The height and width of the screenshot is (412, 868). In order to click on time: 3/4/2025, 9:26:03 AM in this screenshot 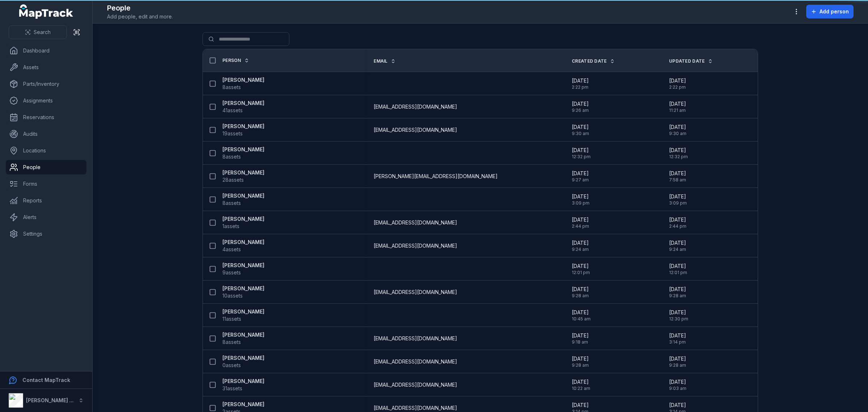, I will do `click(580, 107)`.